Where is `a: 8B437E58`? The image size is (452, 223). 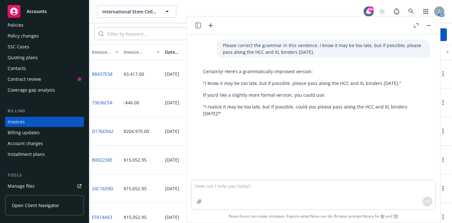
a: 8B437E58 is located at coordinates (102, 74).